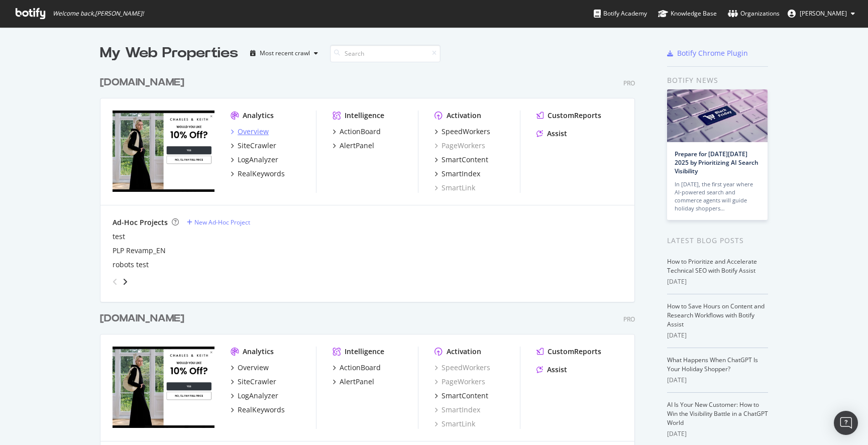 The height and width of the screenshot is (445, 868). Describe the element at coordinates (163, 151) in the screenshot. I see `img: www.charleskeith.com` at that location.